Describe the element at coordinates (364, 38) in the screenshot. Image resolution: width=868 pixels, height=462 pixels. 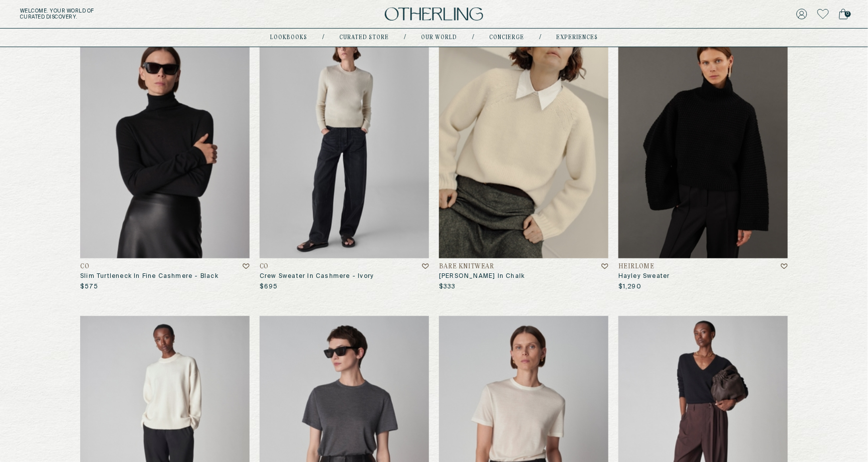
I see `a: Curated store` at that location.